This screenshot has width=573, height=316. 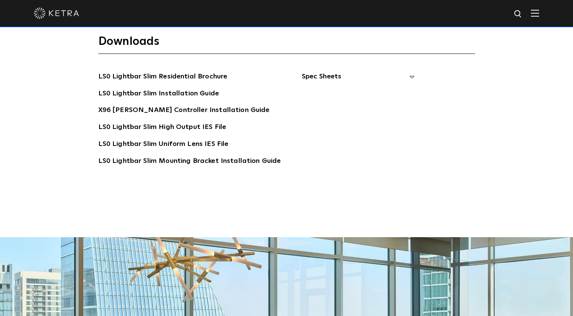 What do you see at coordinates (358, 80) in the screenshot?
I see `span: Spec Sheets` at bounding box center [358, 80].